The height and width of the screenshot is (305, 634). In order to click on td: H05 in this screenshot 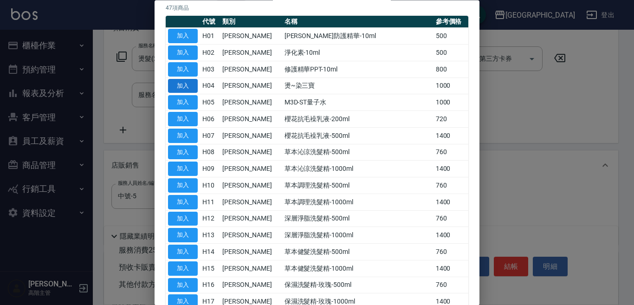, I will do `click(210, 103)`.